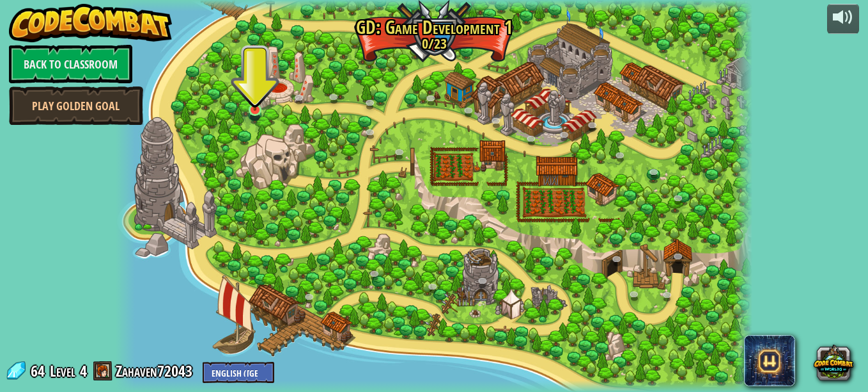  What do you see at coordinates (63, 371) in the screenshot?
I see `span: Level` at bounding box center [63, 371].